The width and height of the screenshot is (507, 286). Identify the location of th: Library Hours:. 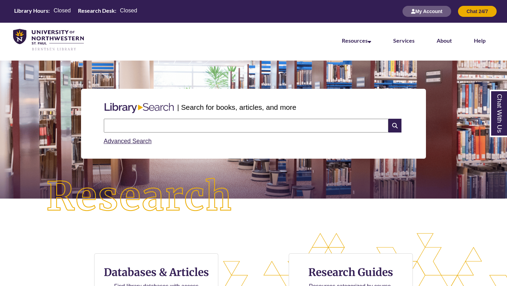
(31, 11).